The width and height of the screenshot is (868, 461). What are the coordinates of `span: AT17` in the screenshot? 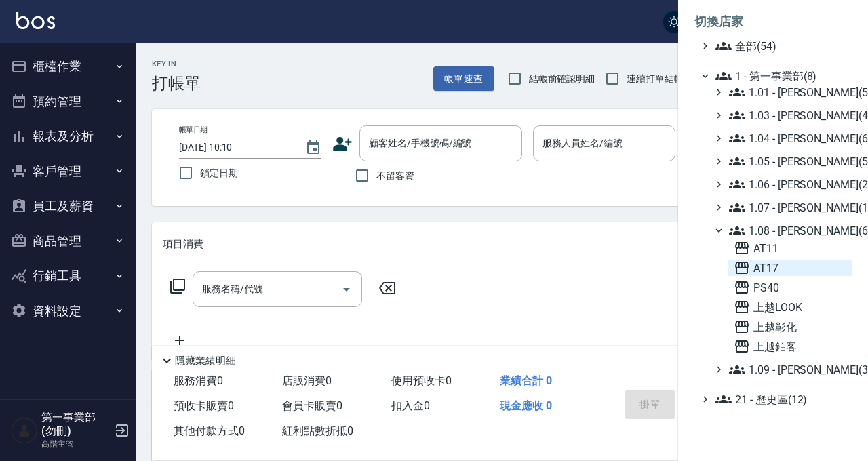 It's located at (789, 268).